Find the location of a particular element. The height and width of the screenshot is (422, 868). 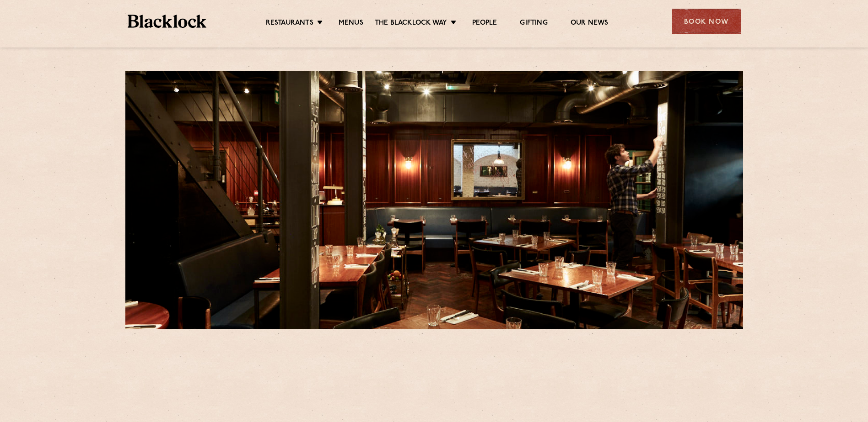

img: BL_Textured_Logo-footer-cropped.svg is located at coordinates (167, 21).